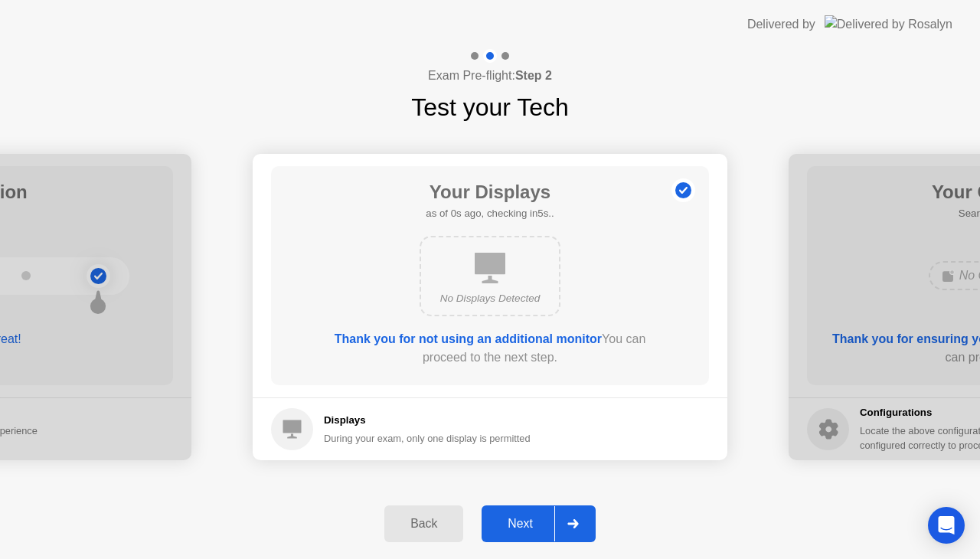  I want to click on b: Step 2, so click(534, 75).